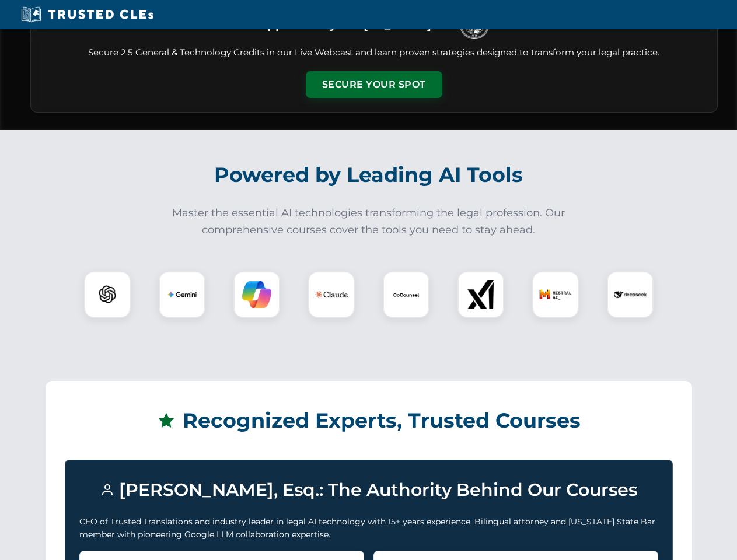 The image size is (737, 560). What do you see at coordinates (87, 15) in the screenshot?
I see `img: Trusted CLEs` at bounding box center [87, 15].